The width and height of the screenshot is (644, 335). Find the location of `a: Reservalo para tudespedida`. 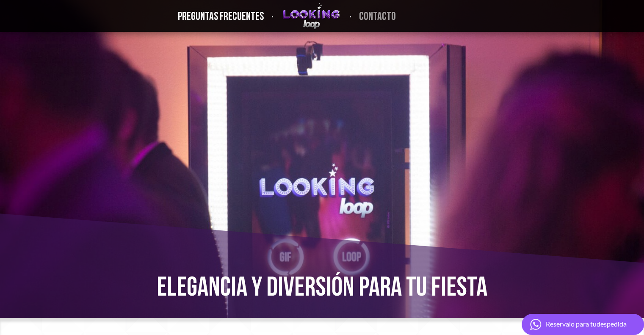

a: Reservalo para tudespedida is located at coordinates (582, 324).